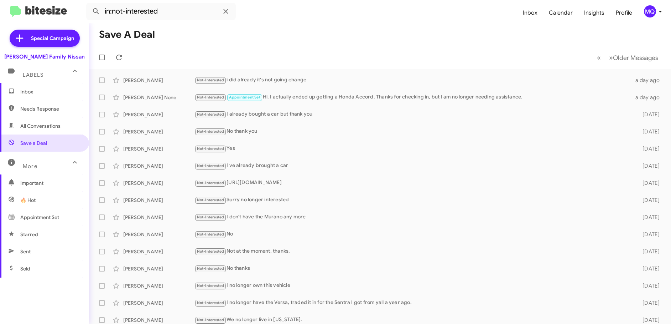 This screenshot has height=324, width=671. Describe the element at coordinates (413, 285) in the screenshot. I see `div: I no longer own this vehicle` at that location.